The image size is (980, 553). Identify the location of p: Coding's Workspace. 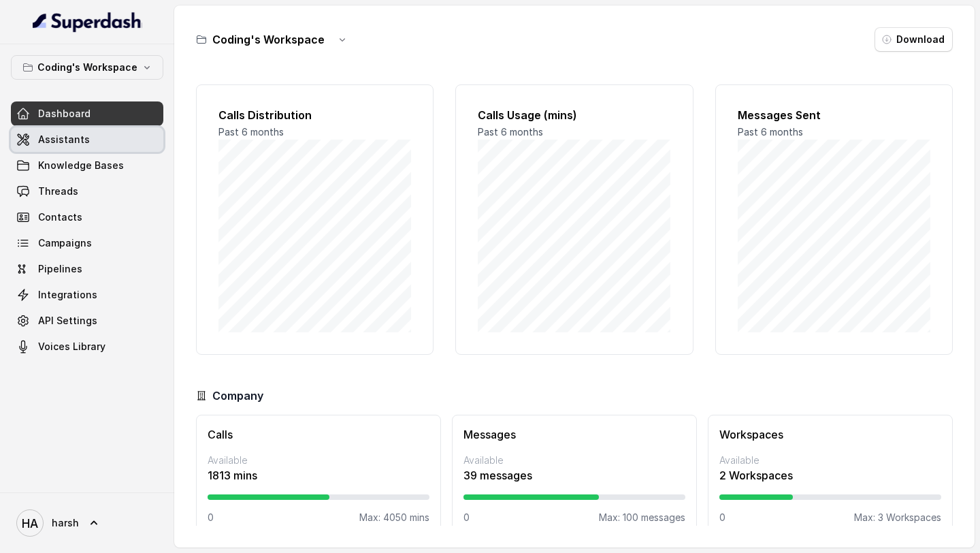
(87, 67).